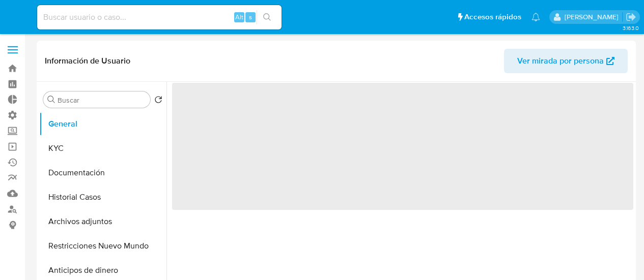 Image resolution: width=644 pixels, height=280 pixels. What do you see at coordinates (631, 17) in the screenshot?
I see `a: Salir` at bounding box center [631, 17].